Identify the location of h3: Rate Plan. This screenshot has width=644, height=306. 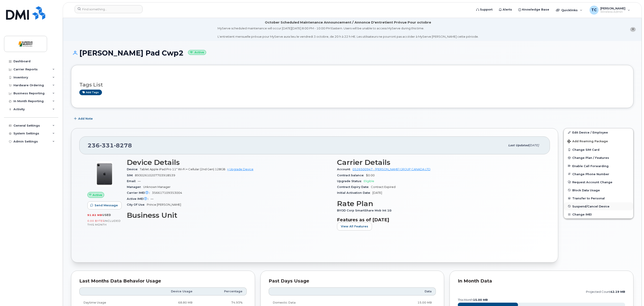
(440, 204).